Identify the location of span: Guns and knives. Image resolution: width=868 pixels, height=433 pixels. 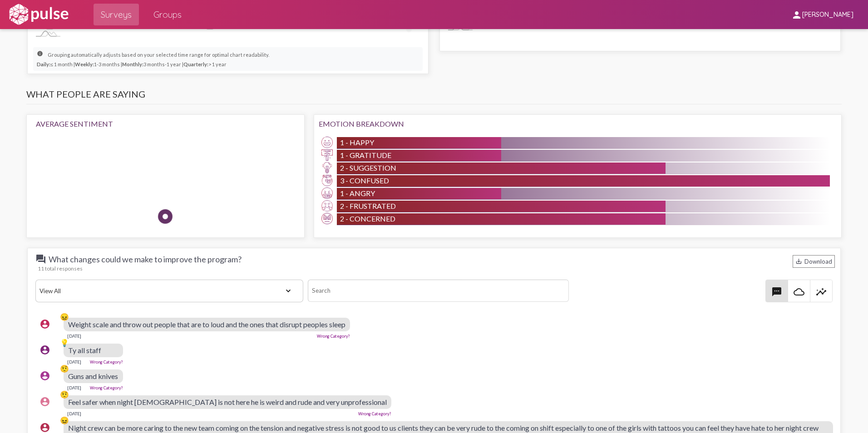
(93, 376).